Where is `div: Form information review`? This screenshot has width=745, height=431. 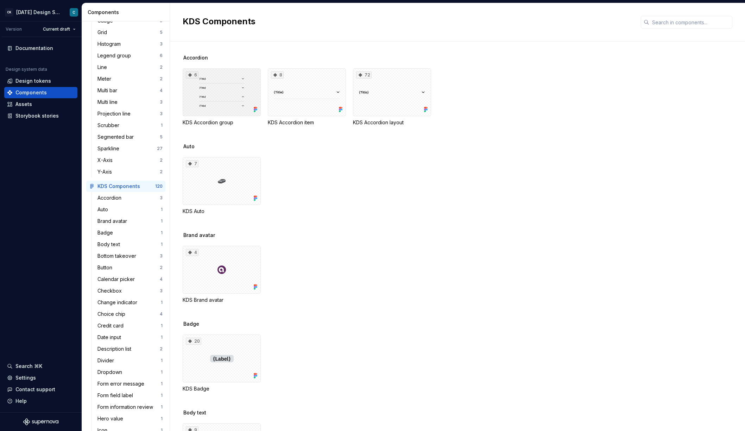
div: Form information review is located at coordinates (127, 407).